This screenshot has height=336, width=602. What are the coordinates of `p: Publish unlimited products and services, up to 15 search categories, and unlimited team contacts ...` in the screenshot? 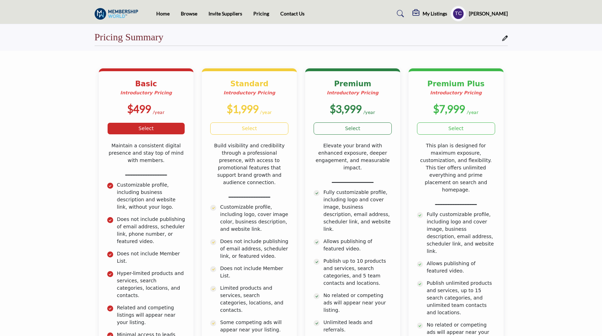 It's located at (461, 298).